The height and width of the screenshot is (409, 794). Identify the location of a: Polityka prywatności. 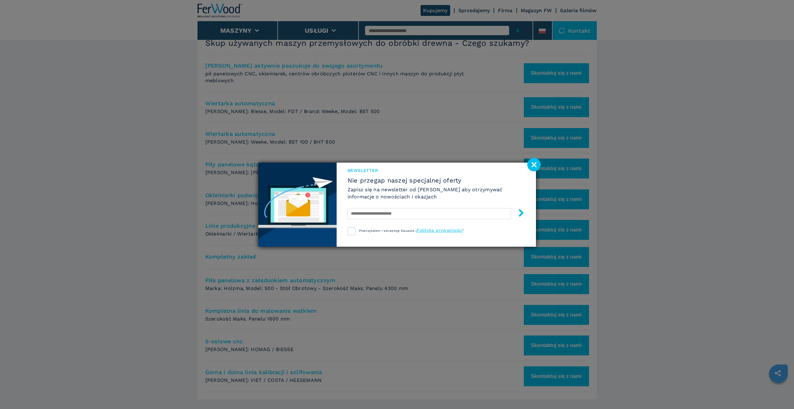
(439, 230).